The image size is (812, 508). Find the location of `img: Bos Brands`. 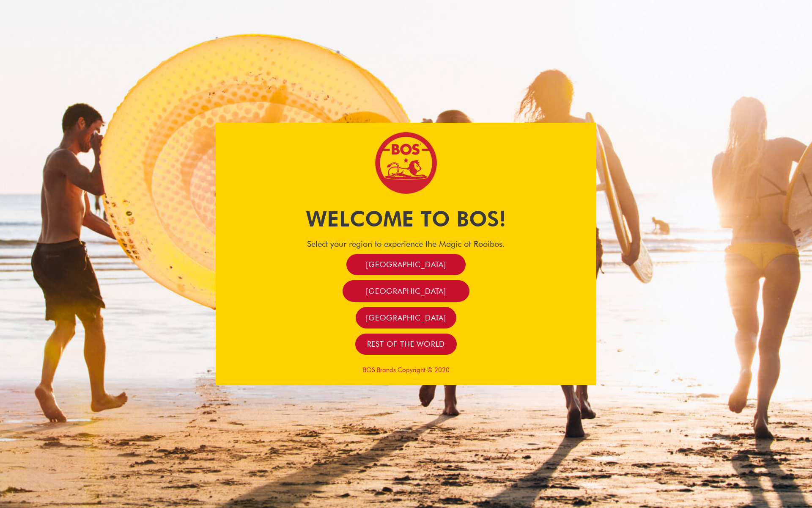

img: Bos Brands is located at coordinates (406, 163).